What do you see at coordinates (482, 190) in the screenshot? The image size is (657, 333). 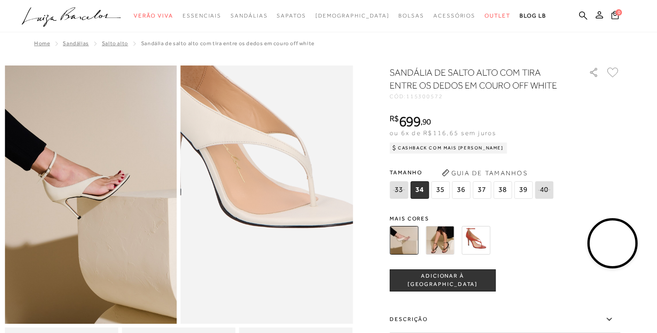 I see `span: 37` at bounding box center [482, 190].